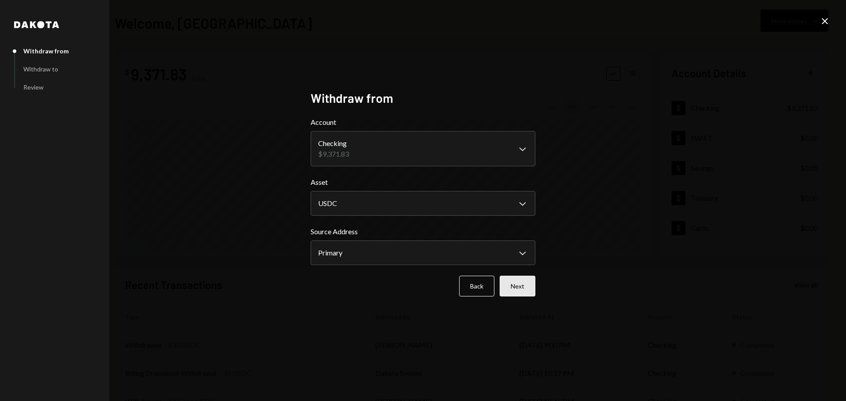 This screenshot has height=401, width=846. I want to click on label: Asset, so click(423, 182).